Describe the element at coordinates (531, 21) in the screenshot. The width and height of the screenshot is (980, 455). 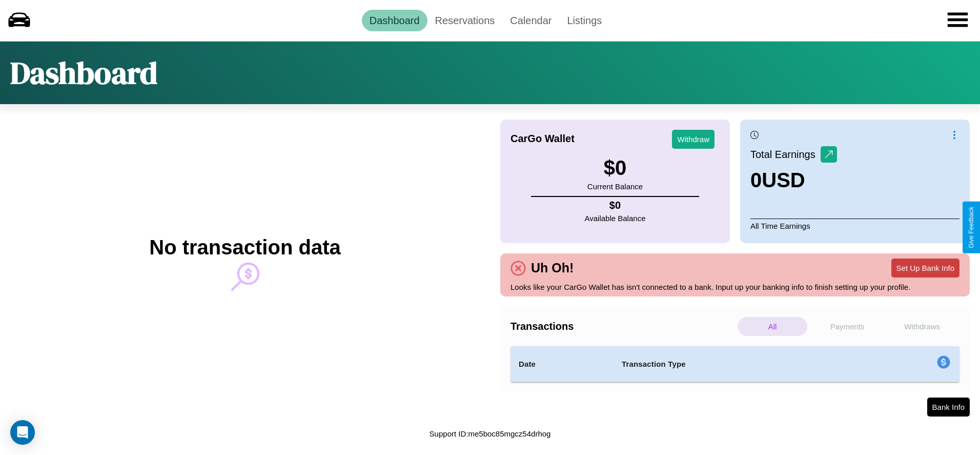
I see `a: Calendar` at that location.